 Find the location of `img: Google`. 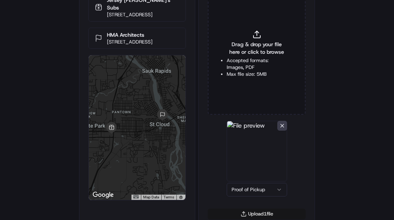

img: Google is located at coordinates (103, 195).